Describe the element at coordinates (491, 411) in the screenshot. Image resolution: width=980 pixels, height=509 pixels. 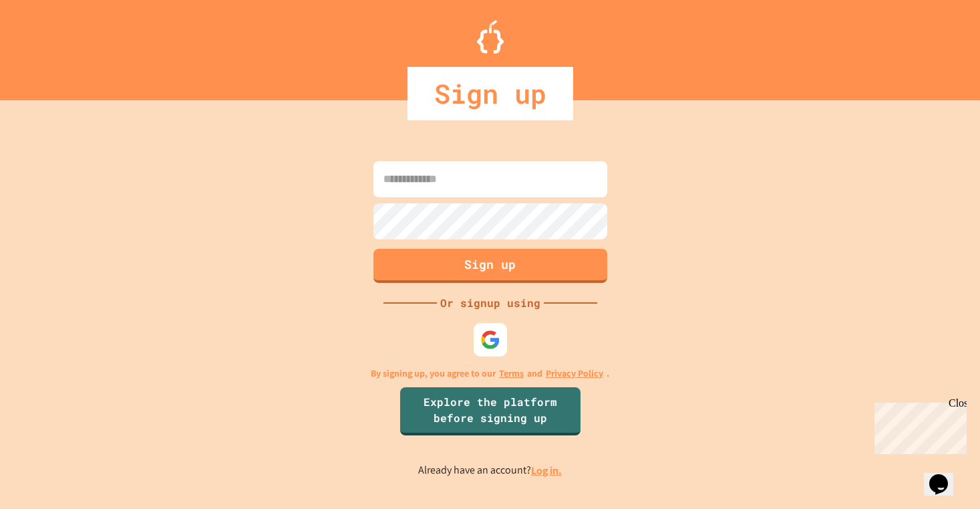
I see `a: Explore the platform before signing up` at that location.